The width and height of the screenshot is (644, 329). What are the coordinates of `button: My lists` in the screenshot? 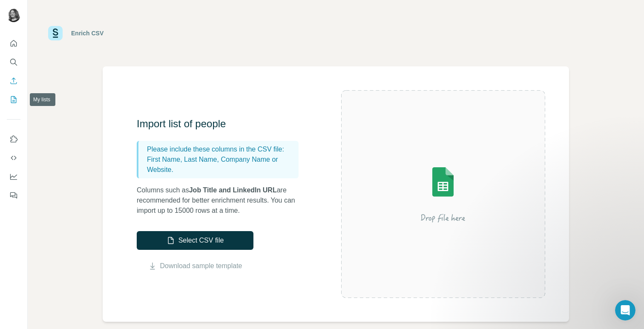 It's located at (14, 100).